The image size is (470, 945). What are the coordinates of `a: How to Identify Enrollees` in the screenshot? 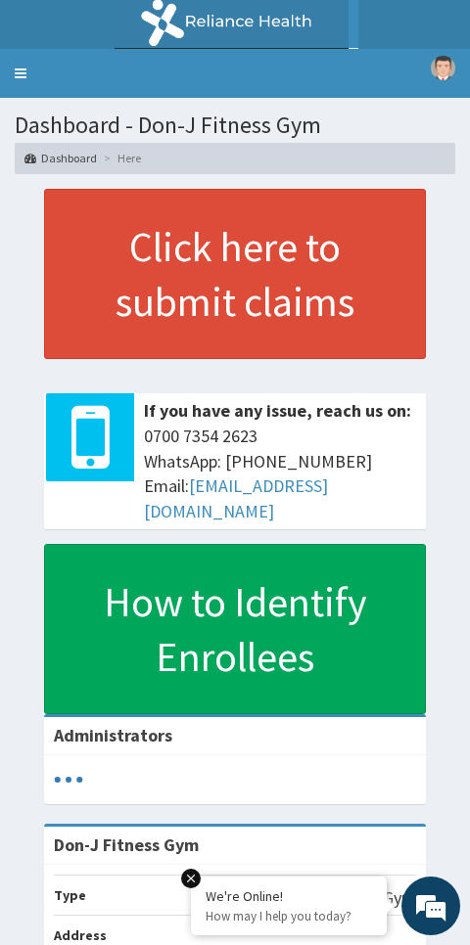 It's located at (235, 629).